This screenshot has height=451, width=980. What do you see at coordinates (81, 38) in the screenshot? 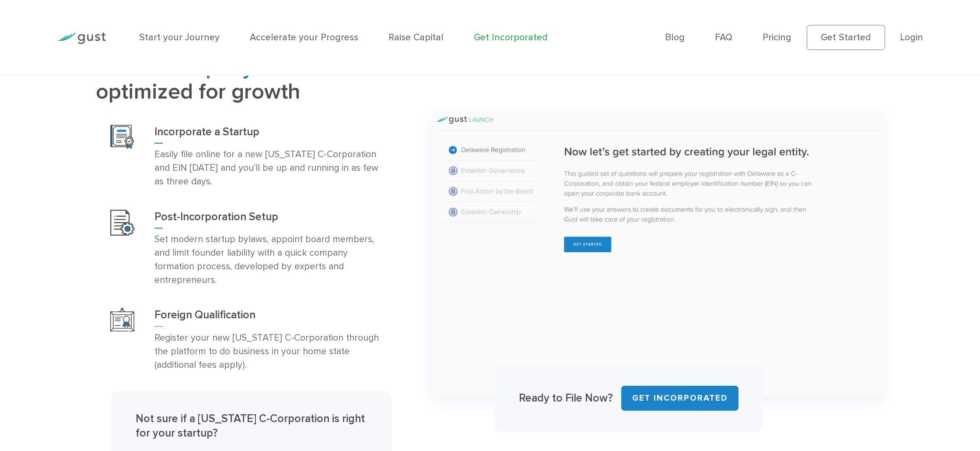
I see `img: Gust Logo` at bounding box center [81, 38].